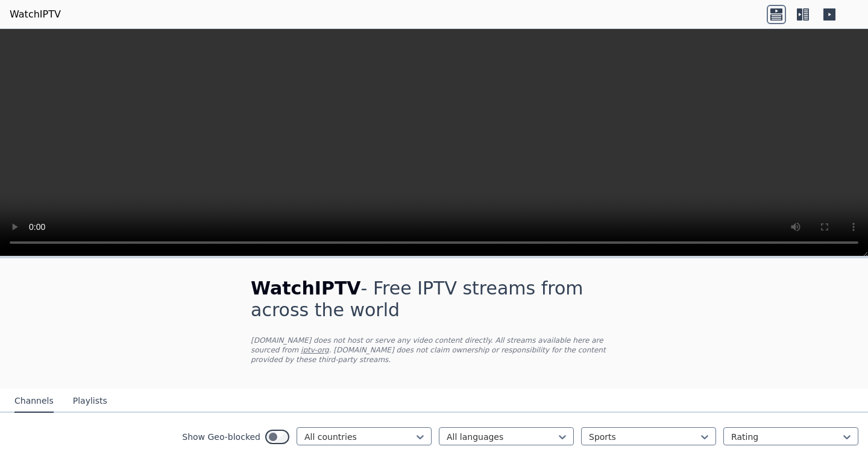  I want to click on h1: - Free IPTV streams from across the world, so click(434, 299).